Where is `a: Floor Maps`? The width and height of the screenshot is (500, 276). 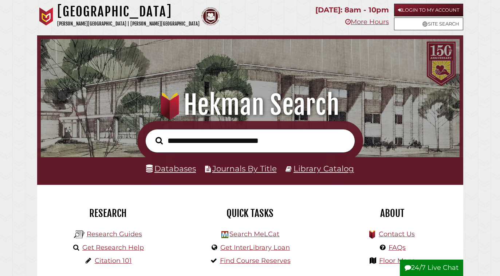
a: Floor Maps is located at coordinates (397, 260).